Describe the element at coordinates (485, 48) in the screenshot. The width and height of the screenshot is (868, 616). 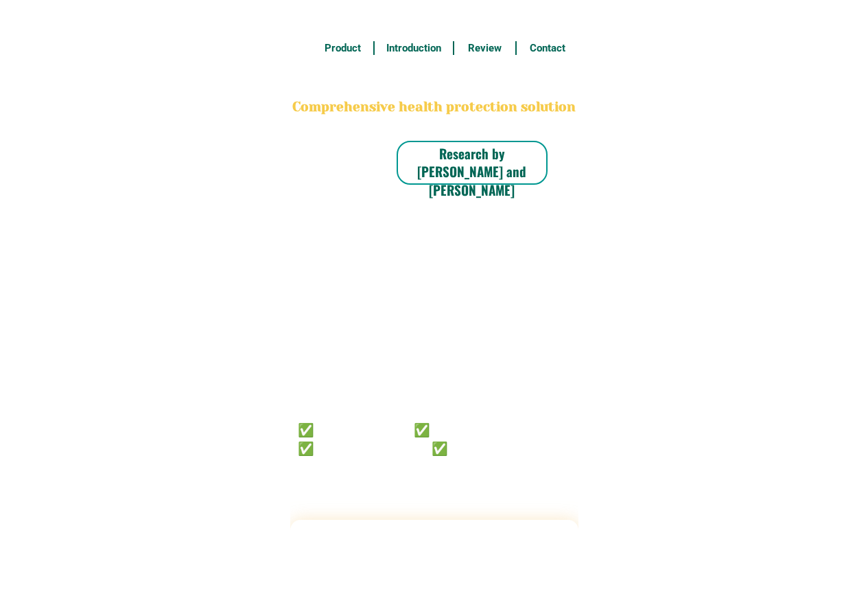
I see `h6: Review` at that location.